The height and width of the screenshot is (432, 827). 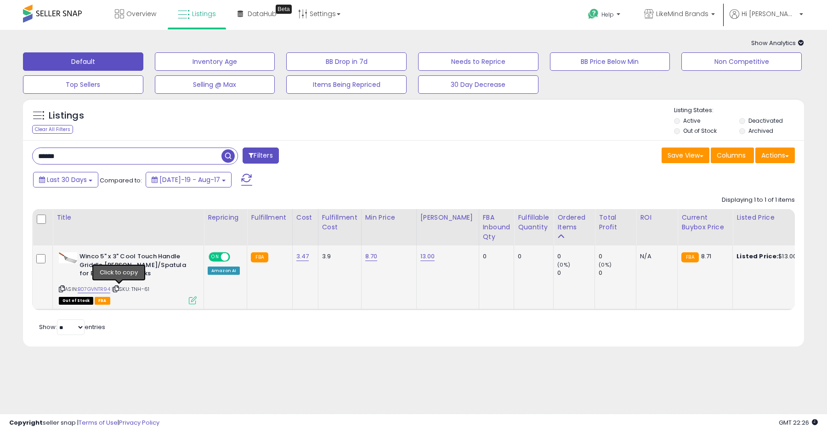 What do you see at coordinates (225, 217) in the screenshot?
I see `div: Repricing` at bounding box center [225, 217].